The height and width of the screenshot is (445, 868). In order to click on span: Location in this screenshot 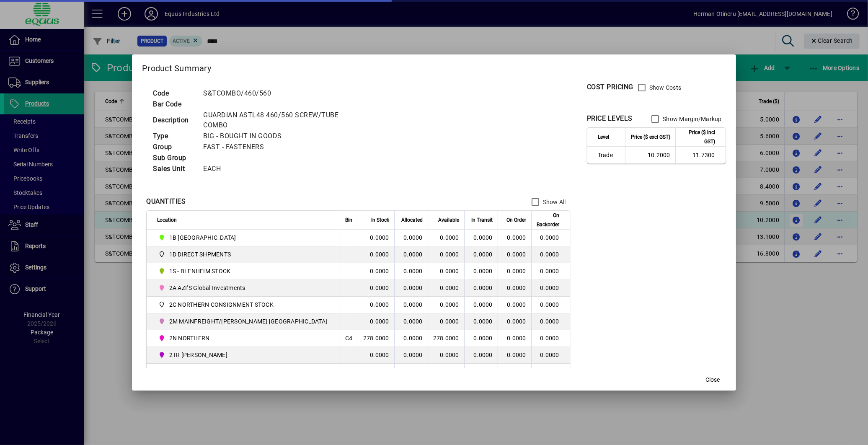, I will do `click(167, 220)`.